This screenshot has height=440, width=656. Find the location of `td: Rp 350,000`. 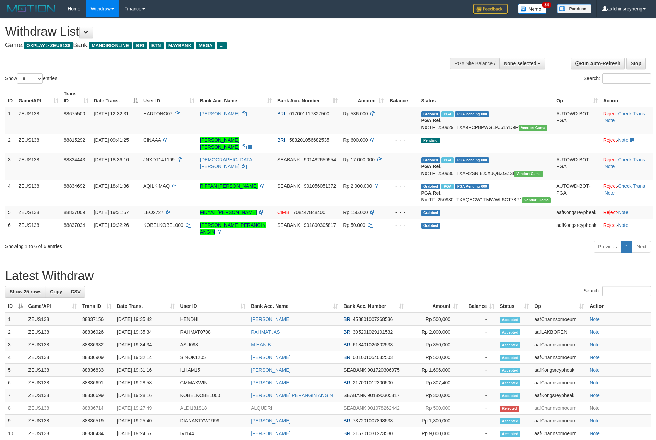

td: Rp 350,000 is located at coordinates (434, 344).